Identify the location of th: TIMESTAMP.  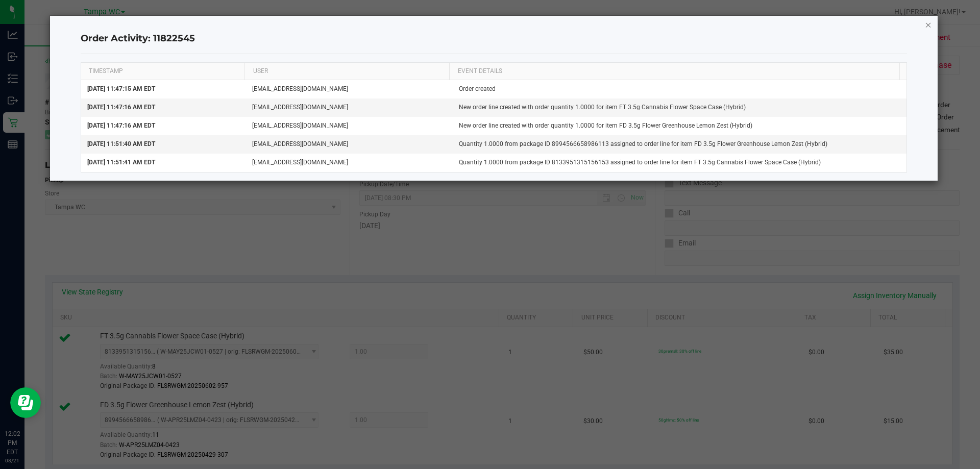
(163, 71).